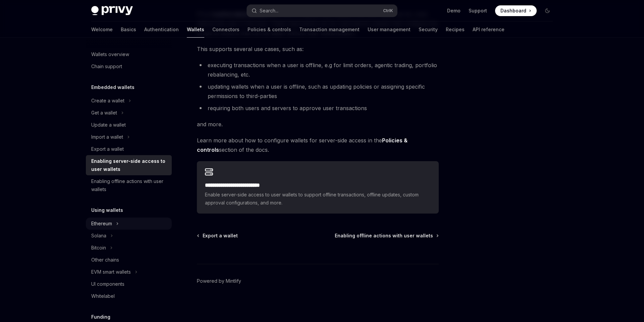  I want to click on div: Enabling offline actions with user wallets, so click(130, 185).